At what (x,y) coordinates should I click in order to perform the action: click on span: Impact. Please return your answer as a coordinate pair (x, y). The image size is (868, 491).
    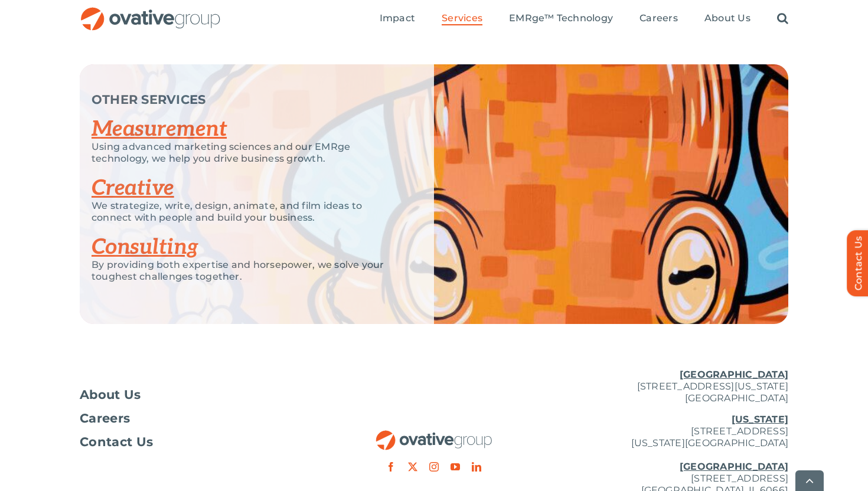
    Looking at the image, I should click on (398, 19).